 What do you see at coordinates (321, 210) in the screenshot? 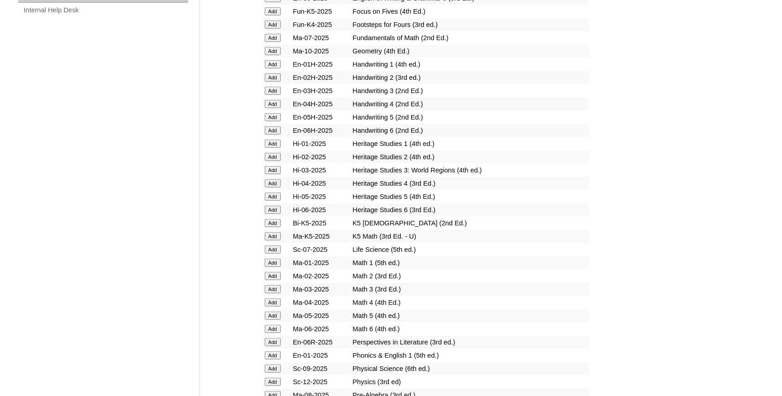
I see `td: Hi-06-2025` at bounding box center [321, 210].